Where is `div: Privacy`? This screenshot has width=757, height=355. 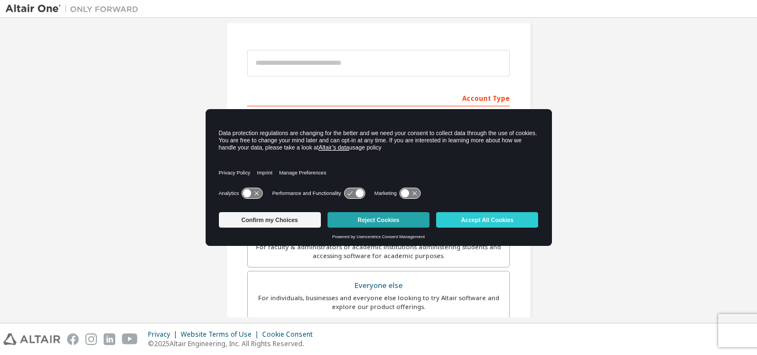
div: Privacy is located at coordinates (164, 335).